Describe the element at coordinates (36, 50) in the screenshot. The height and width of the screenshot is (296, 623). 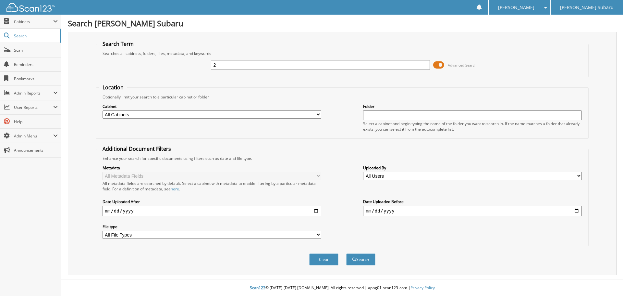
I see `span: Scan` at that location.